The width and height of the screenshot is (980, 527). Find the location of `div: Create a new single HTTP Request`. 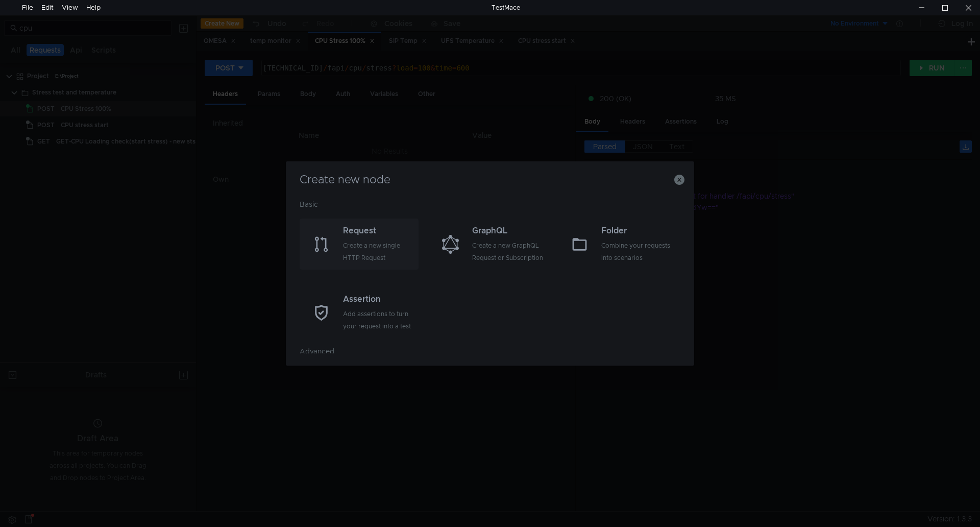

div: Create a new single HTTP Request is located at coordinates (379, 252).